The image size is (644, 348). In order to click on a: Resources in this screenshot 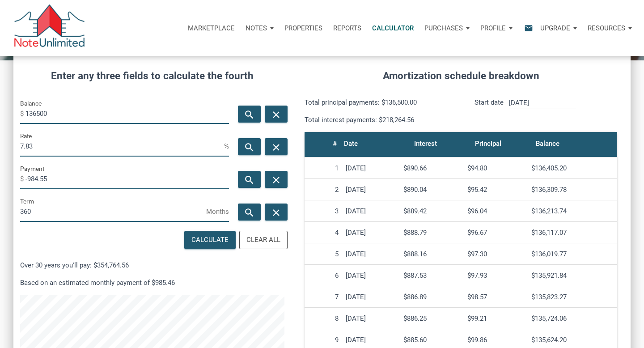, I will do `click(610, 28)`.